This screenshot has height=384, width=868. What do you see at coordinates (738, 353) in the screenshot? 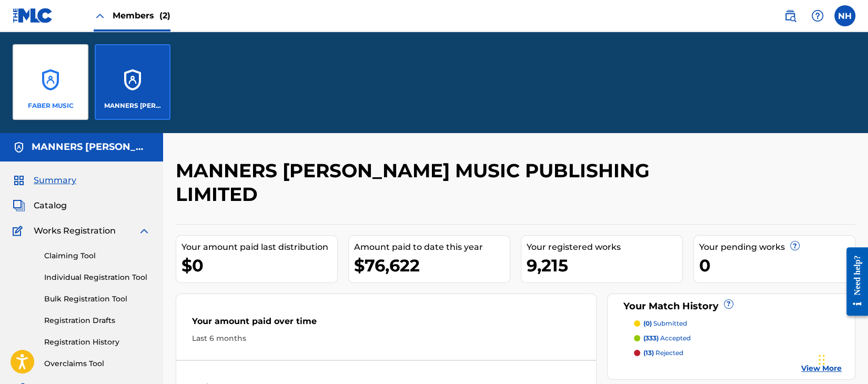
I see `a: (13) rejected` at bounding box center [738, 353].